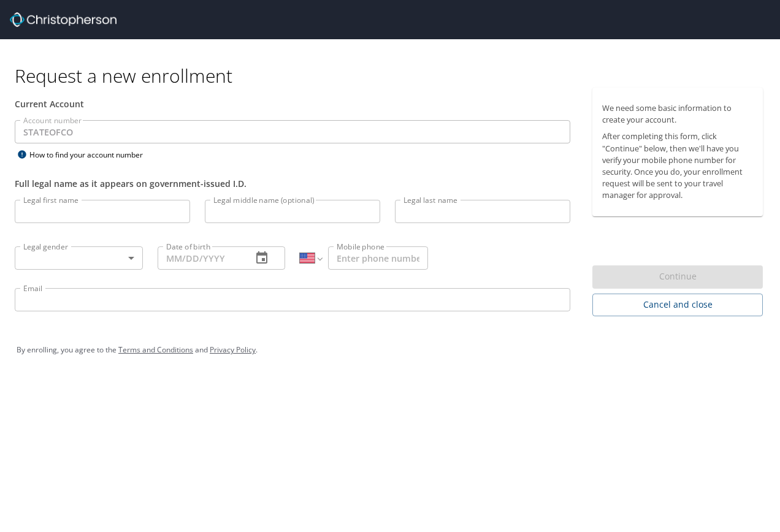 Image resolution: width=780 pixels, height=532 pixels. What do you see at coordinates (394, 75) in the screenshot?
I see `h1: Request a new enrollment` at bounding box center [394, 75].